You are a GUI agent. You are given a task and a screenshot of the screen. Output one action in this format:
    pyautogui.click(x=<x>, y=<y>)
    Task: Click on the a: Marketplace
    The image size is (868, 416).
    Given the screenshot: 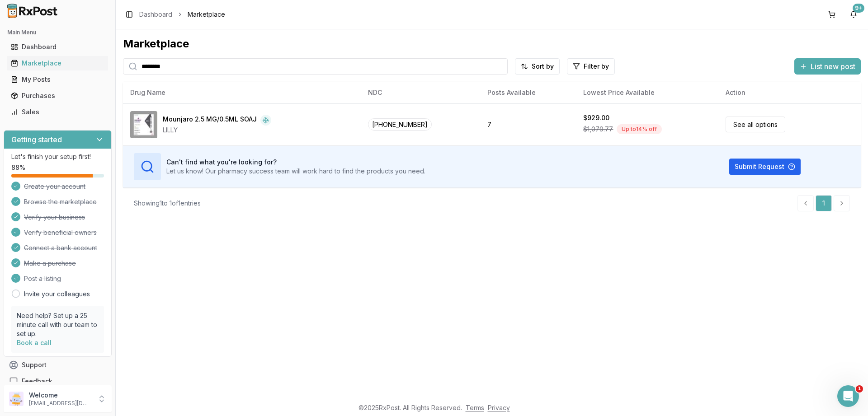 What is the action you would take?
    pyautogui.click(x=57, y=63)
    